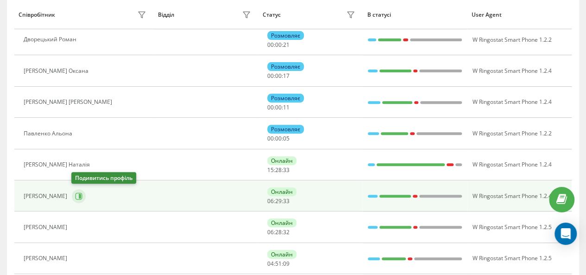 Image resolution: width=586 pixels, height=275 pixels. What do you see at coordinates (270, 170) in the screenshot?
I see `span: 15` at bounding box center [270, 170].